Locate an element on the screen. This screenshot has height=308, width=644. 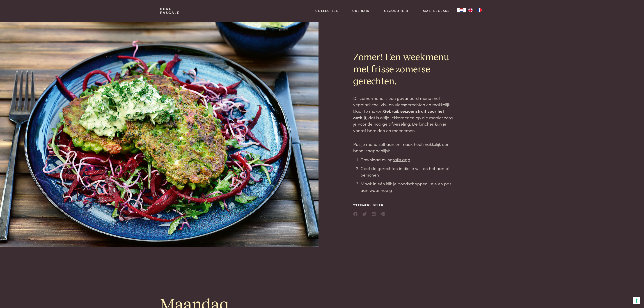
ul: Language list is located at coordinates (475, 10).